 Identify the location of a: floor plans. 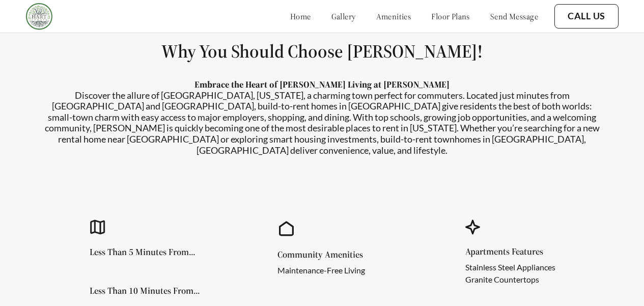
(450, 16).